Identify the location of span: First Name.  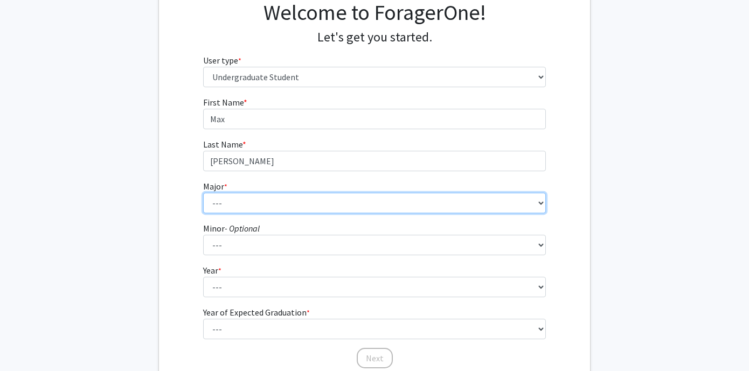
(223, 102).